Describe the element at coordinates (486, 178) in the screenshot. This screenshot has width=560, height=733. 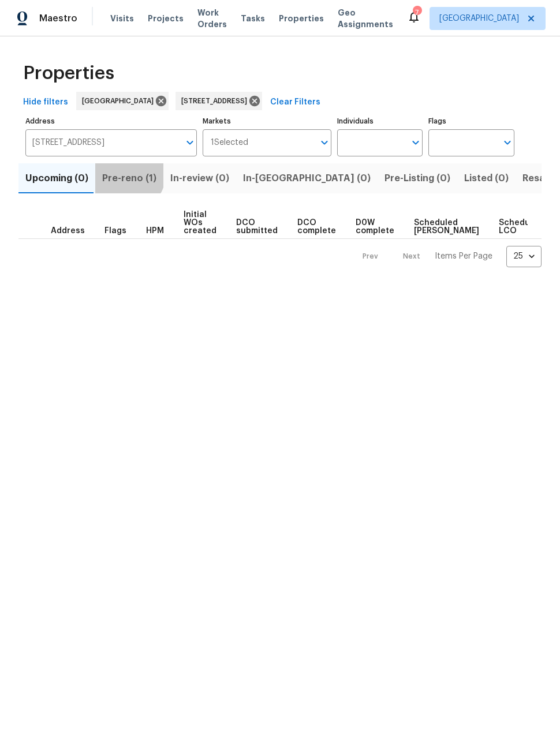
I see `span: Listed (0)` at that location.